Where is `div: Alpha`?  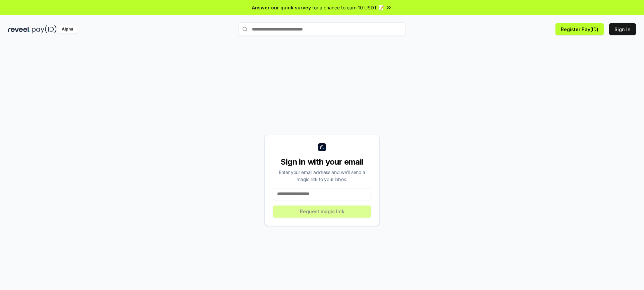
div: Alpha is located at coordinates (68, 29).